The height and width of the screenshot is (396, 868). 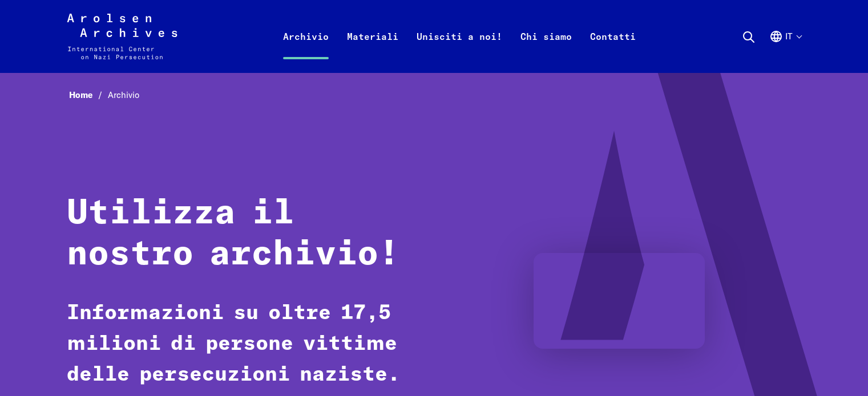 I want to click on a: Unisciti a noi!, so click(x=459, y=50).